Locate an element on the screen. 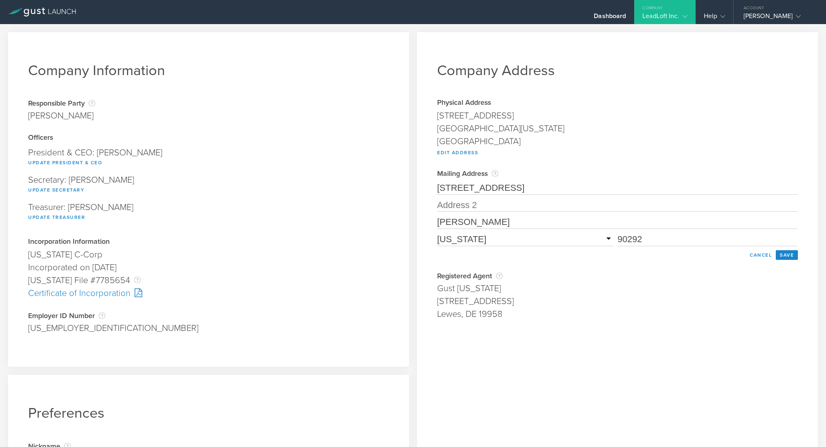  button: Save is located at coordinates (787, 255).